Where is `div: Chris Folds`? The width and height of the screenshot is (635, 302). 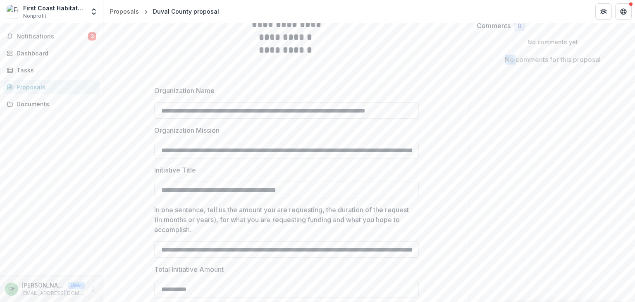
div: Chris Folds is located at coordinates (12, 288).